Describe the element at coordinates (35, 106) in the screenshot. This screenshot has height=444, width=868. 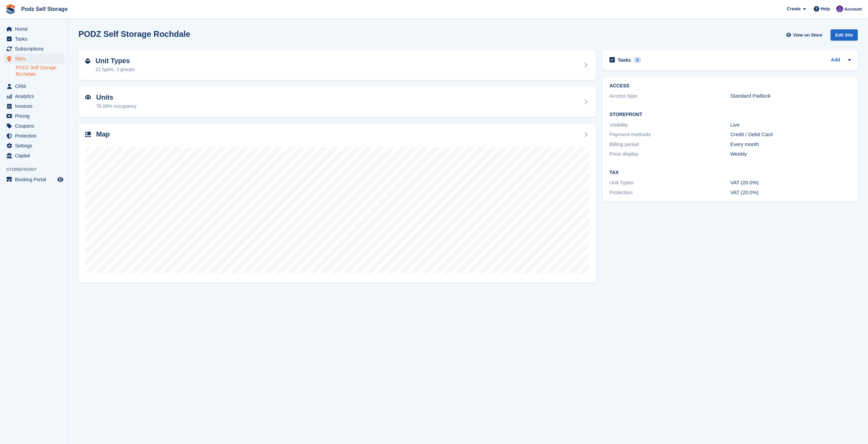
I see `span: Invoices` at that location.